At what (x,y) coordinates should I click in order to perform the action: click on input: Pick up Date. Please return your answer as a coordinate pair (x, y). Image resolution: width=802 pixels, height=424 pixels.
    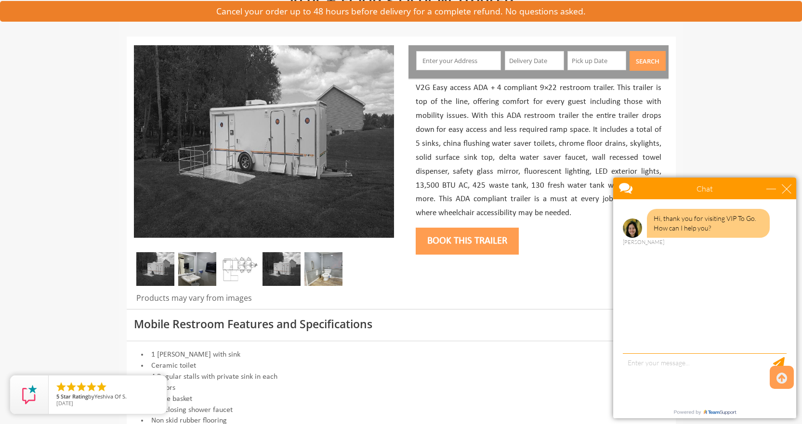
    Looking at the image, I should click on (597, 61).